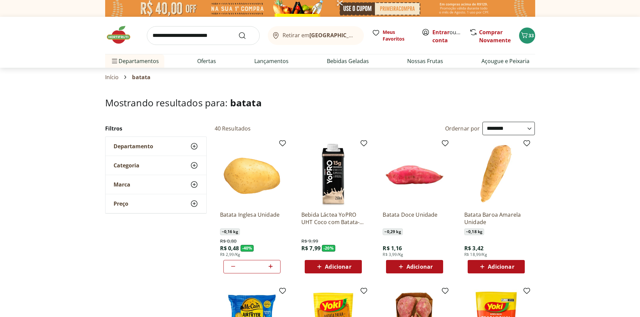 This screenshot has width=640, height=317. Describe the element at coordinates (311, 248) in the screenshot. I see `span: R$ 7,99` at that location.